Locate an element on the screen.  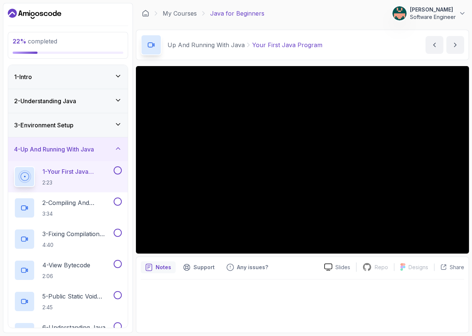
p: 2:06 is located at coordinates (66, 276).